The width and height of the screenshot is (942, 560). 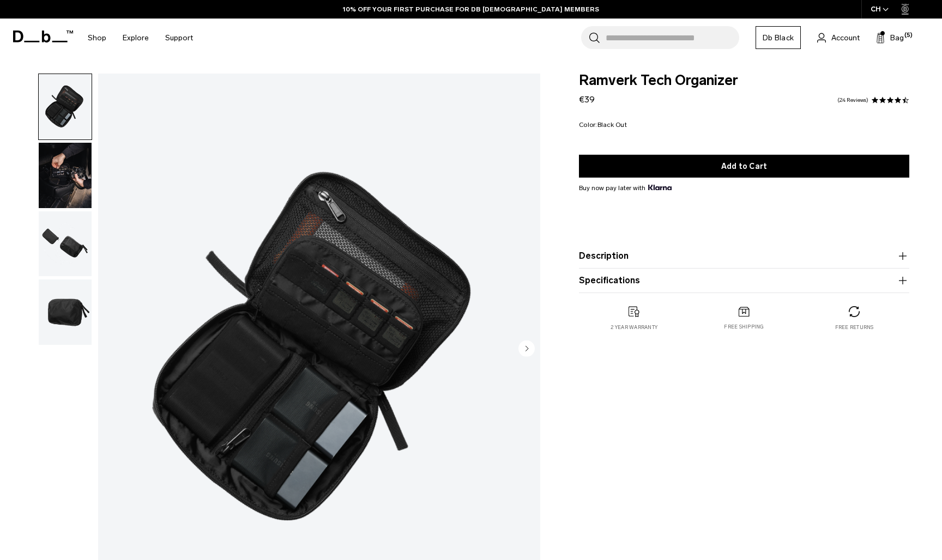 I want to click on span: Account, so click(x=846, y=37).